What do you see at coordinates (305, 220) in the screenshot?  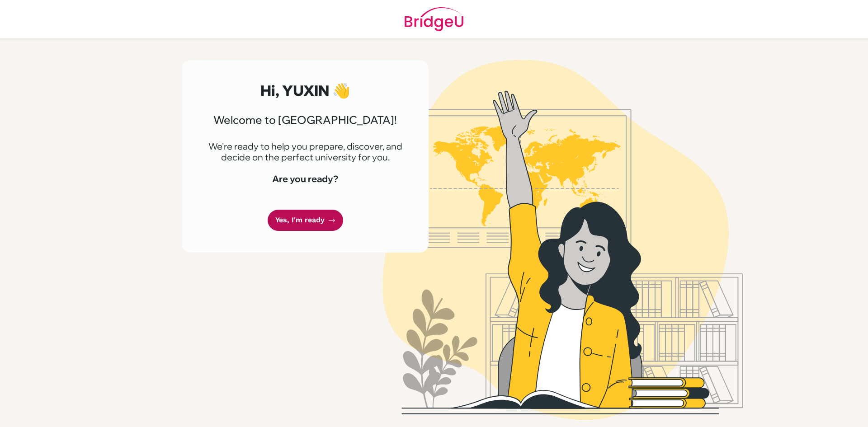 I see `a: Yes, I'm ready` at bounding box center [305, 220].